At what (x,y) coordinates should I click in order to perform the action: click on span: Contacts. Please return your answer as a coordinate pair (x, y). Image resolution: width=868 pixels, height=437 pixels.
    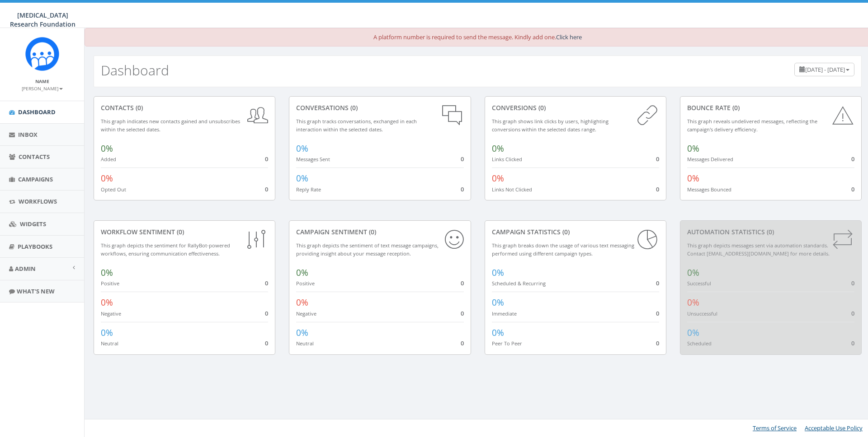
    Looking at the image, I should click on (34, 157).